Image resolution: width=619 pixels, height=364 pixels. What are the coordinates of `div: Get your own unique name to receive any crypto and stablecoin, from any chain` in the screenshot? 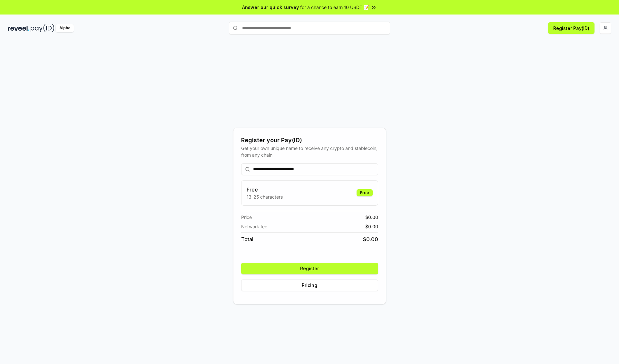 It's located at (309, 151).